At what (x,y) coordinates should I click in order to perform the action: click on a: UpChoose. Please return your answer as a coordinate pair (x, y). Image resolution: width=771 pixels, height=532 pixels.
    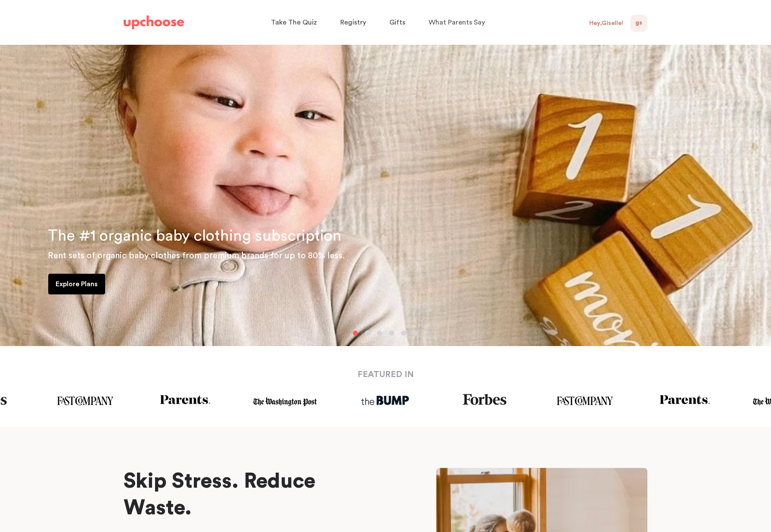
    Looking at the image, I should click on (154, 22).